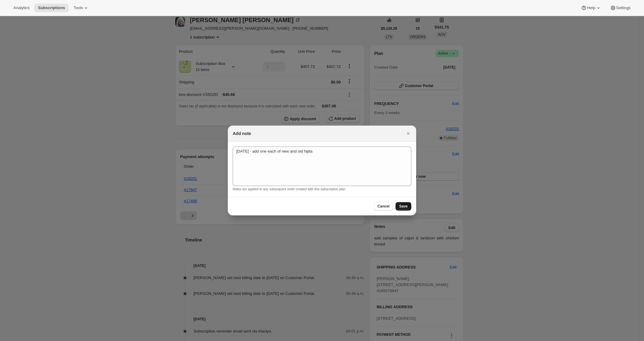  What do you see at coordinates (620, 8) in the screenshot?
I see `button: Settings` at bounding box center [620, 8].